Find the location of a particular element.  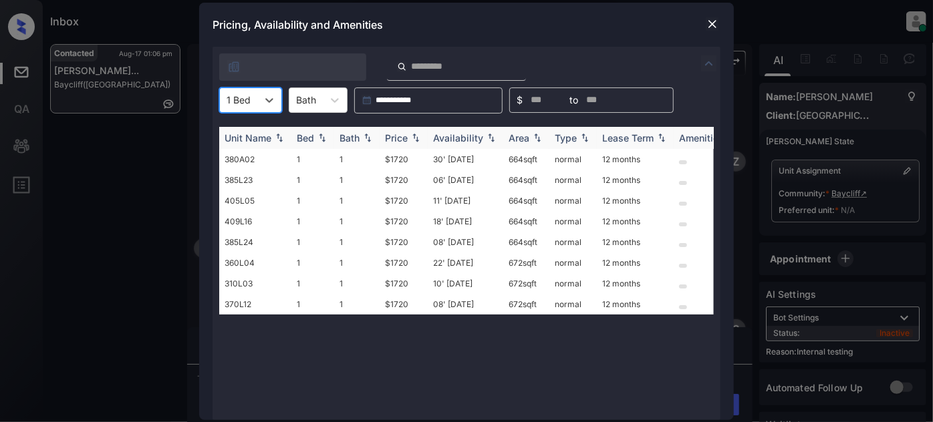

div: Amenities is located at coordinates (701, 138).